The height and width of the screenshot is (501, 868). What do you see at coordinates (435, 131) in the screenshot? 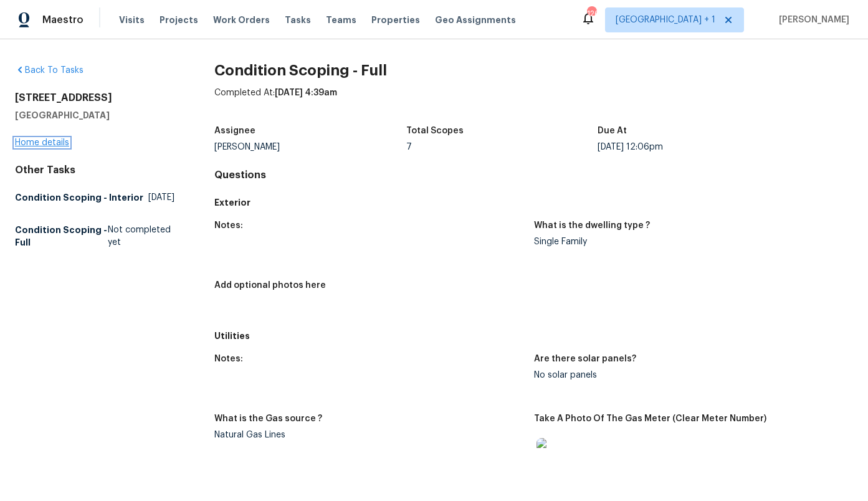
I see `h5: Total Scopes` at bounding box center [435, 131].